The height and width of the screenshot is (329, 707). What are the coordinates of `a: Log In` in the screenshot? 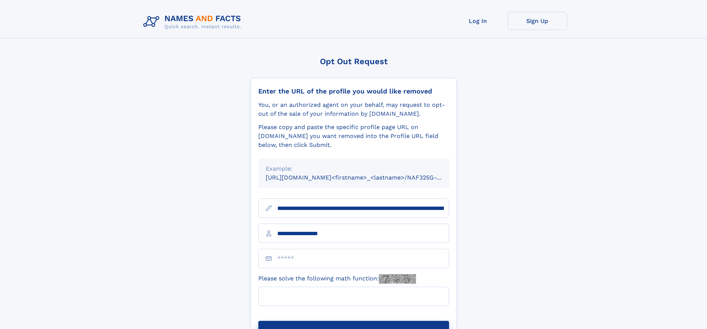 It's located at (478, 21).